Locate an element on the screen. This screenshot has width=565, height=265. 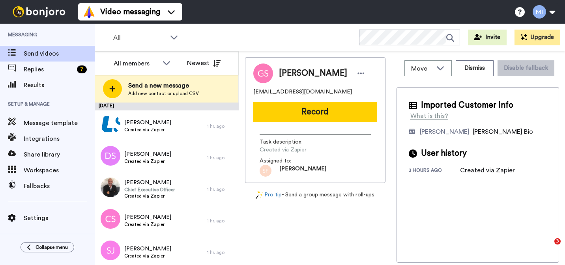
div: - Send a group message with roll-ups is located at coordinates (315, 195).